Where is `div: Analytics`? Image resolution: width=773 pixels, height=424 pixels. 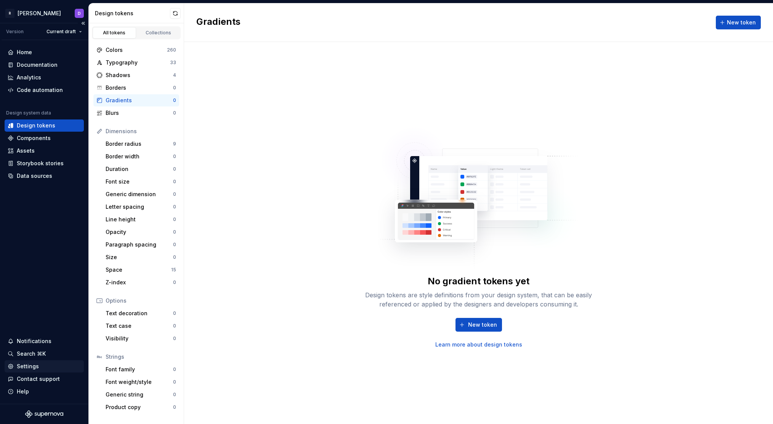 div: Analytics is located at coordinates (29, 77).